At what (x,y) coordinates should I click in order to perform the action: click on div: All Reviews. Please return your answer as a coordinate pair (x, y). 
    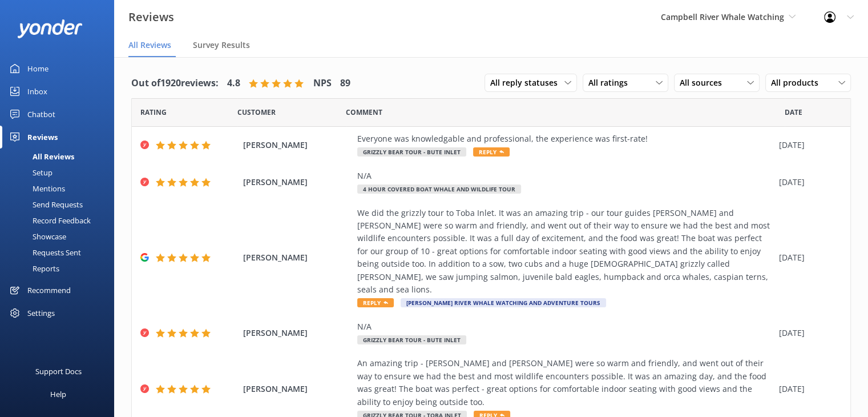
    Looking at the image, I should click on (40, 156).